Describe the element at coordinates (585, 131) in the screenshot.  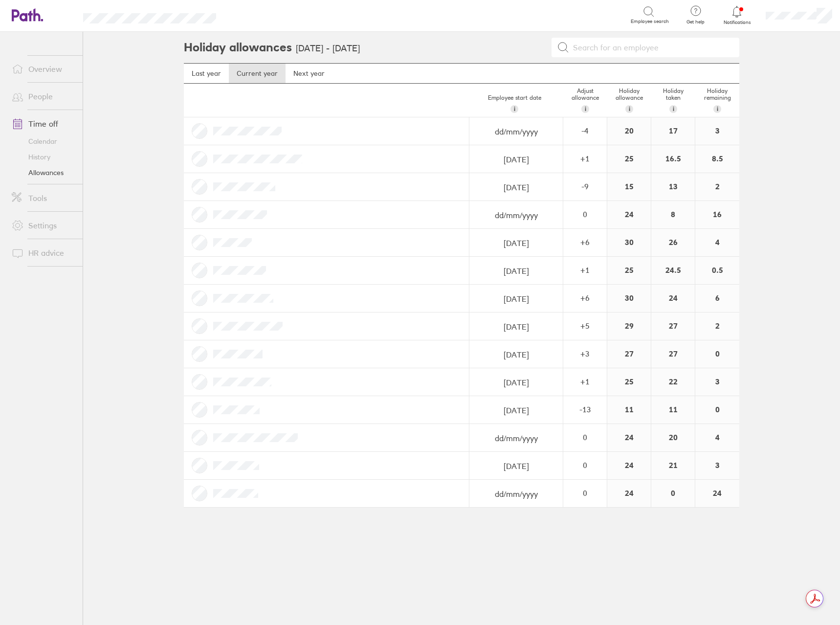
I see `div: -4` at that location.